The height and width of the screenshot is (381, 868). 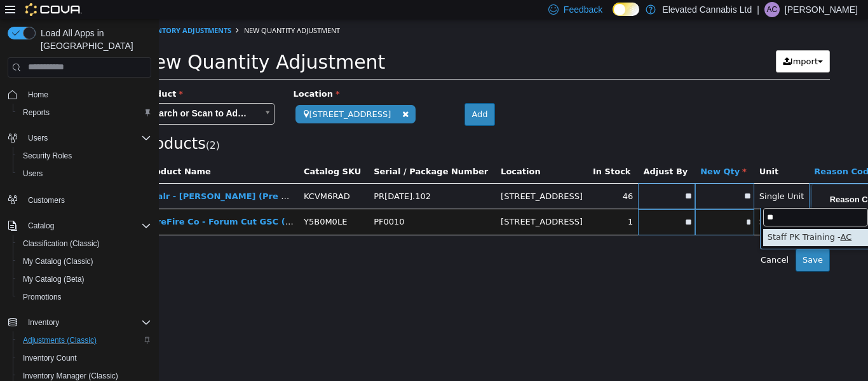 What do you see at coordinates (32, 174) in the screenshot?
I see `a: Users` at bounding box center [32, 174].